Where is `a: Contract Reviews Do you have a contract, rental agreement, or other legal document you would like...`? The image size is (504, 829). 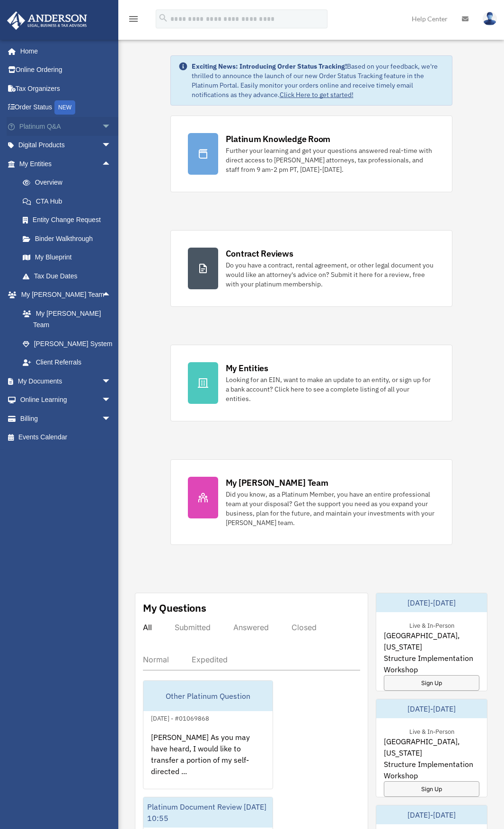 a: Contract Reviews Do you have a contract, rental agreement, or other legal document you would like... is located at coordinates (311, 269).